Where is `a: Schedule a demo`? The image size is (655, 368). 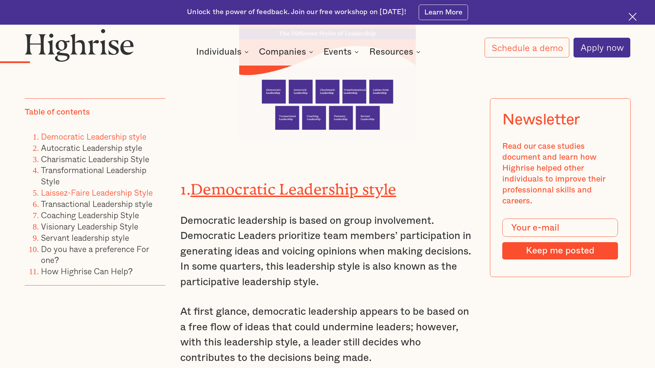 a: Schedule a demo is located at coordinates (527, 48).